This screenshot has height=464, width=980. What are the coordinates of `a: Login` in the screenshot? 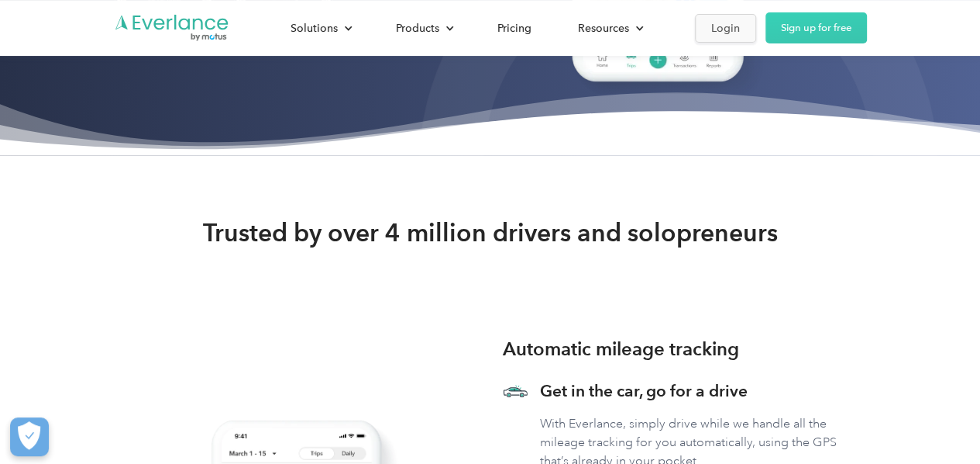 It's located at (725, 28).